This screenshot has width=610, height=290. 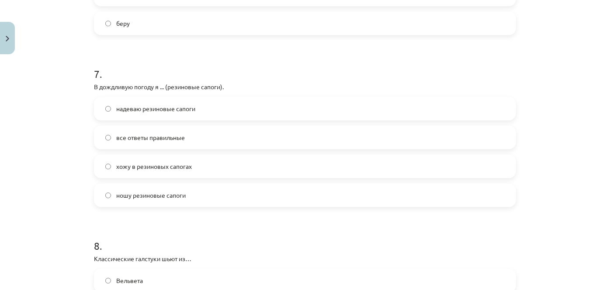 What do you see at coordinates (305, 86) in the screenshot?
I see `p: В дождливую погоду я ... (резиновые сапоги).` at bounding box center [305, 86].